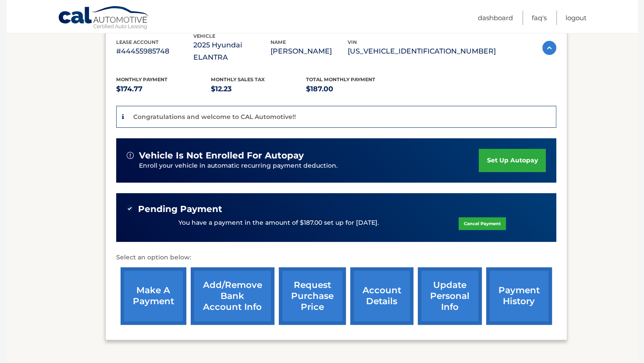  Describe the element at coordinates (221, 155) in the screenshot. I see `span: vehicle is not enrolled for autopay` at that location.